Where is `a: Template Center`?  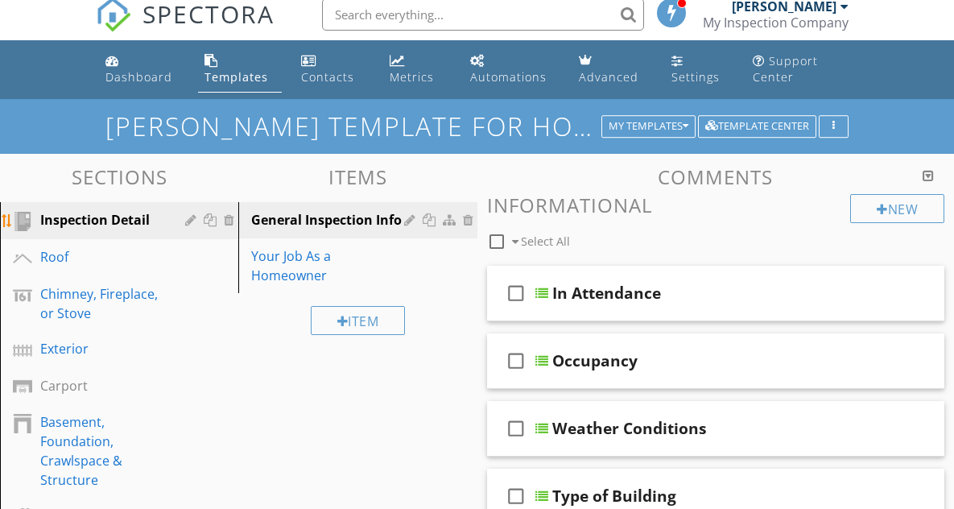
a: Template Center is located at coordinates (756, 125).